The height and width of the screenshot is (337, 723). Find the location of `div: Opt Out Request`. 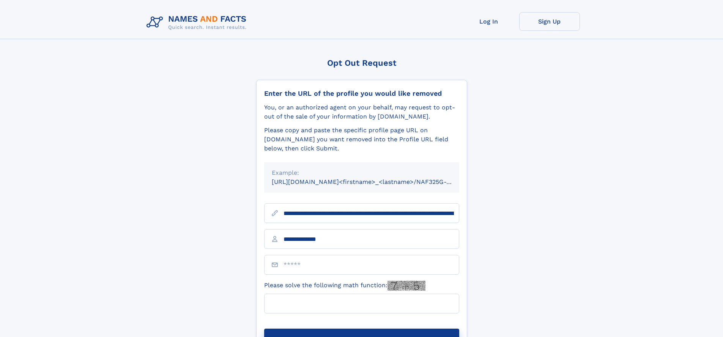

div: Opt Out Request is located at coordinates (362, 63).